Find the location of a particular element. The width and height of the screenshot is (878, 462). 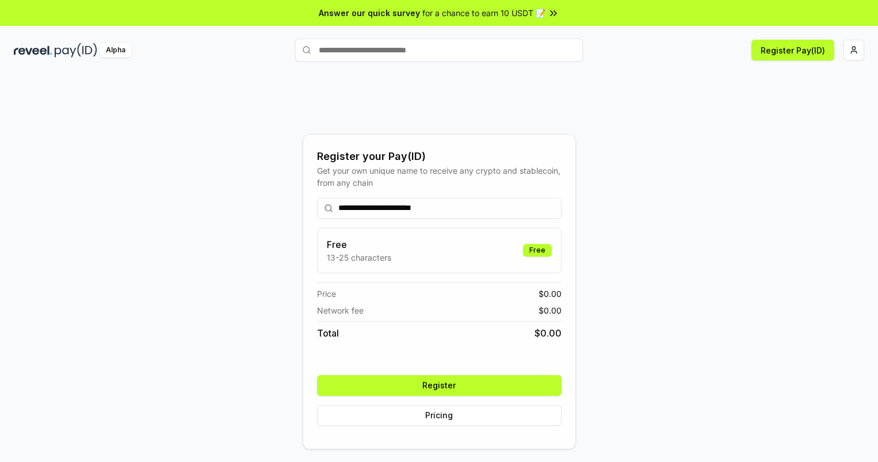

p: 13-25 characters is located at coordinates (359, 257).